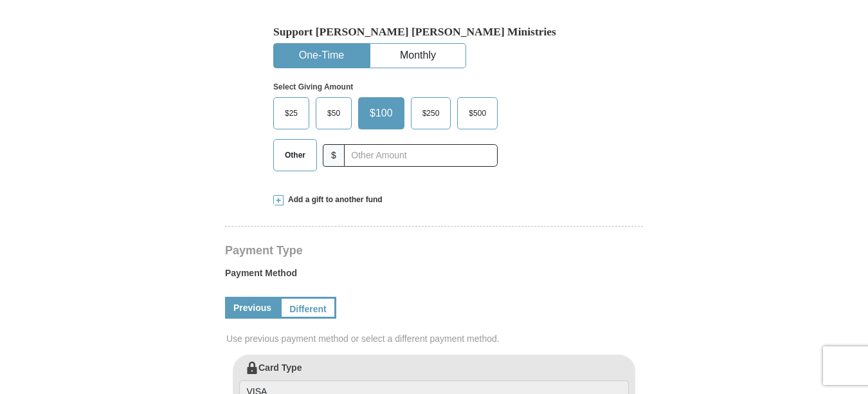  I want to click on span: Use previous payment method or select a different payment method., so click(435, 338).